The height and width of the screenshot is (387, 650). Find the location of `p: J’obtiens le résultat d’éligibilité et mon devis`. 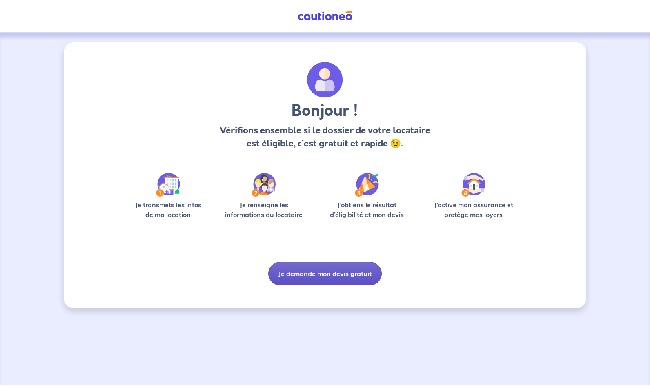

p: J’obtiens le résultat d’éligibilité et mon devis is located at coordinates (367, 210).